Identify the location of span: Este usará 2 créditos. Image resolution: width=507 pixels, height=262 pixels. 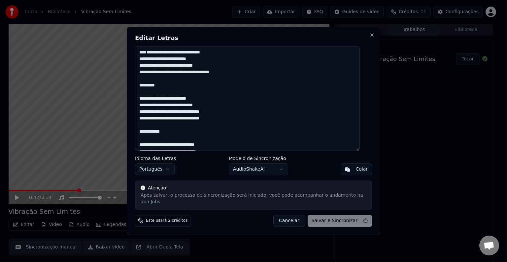
(167, 221).